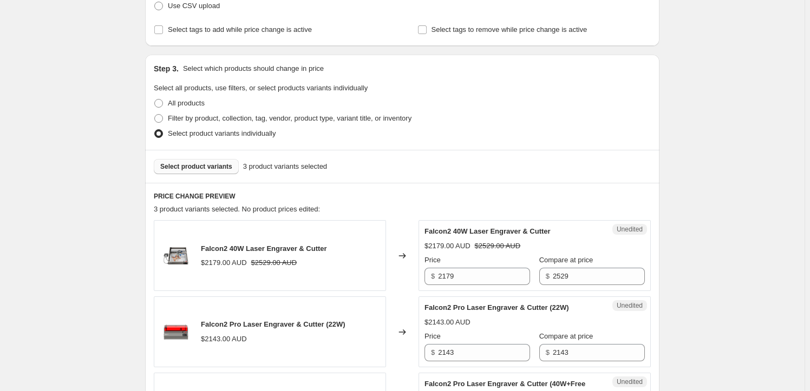 The height and width of the screenshot is (391, 810). I want to click on span: 3 product variants selected. No product prices edited:, so click(236, 209).